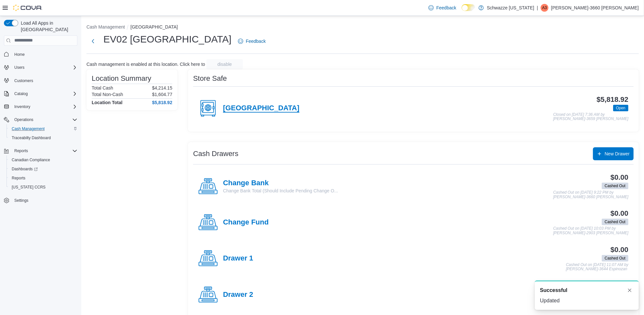 This screenshot has height=315, width=644. What do you see at coordinates (629, 290) in the screenshot?
I see `button: Dismiss toast` at bounding box center [629, 290].